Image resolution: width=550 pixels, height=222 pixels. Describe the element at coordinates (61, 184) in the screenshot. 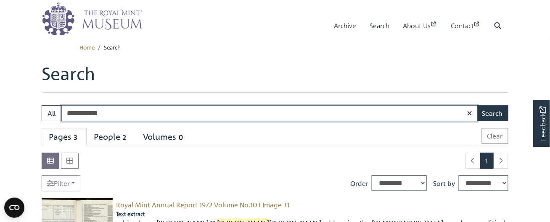

I see `a: Filter` at that location.